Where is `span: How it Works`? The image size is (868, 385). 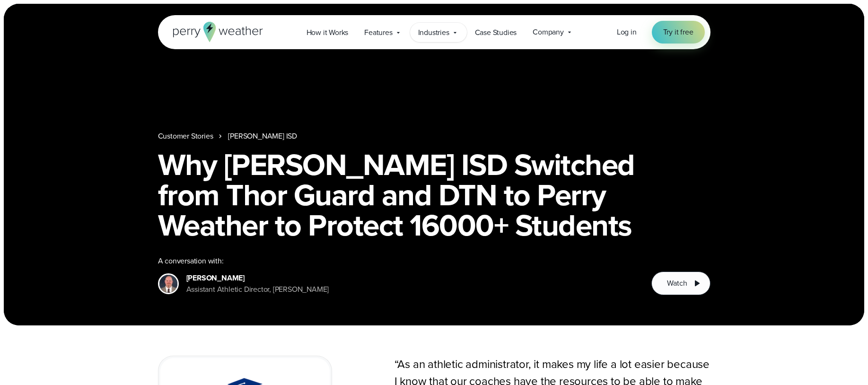 span: How it Works is located at coordinates (327, 32).